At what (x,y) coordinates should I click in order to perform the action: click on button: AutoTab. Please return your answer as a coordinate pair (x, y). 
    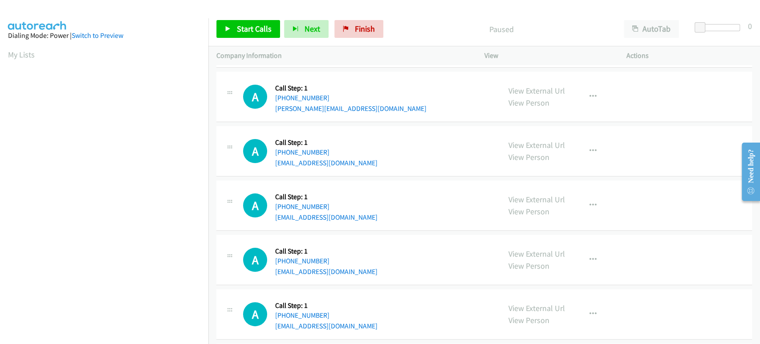
    Looking at the image, I should click on (651, 29).